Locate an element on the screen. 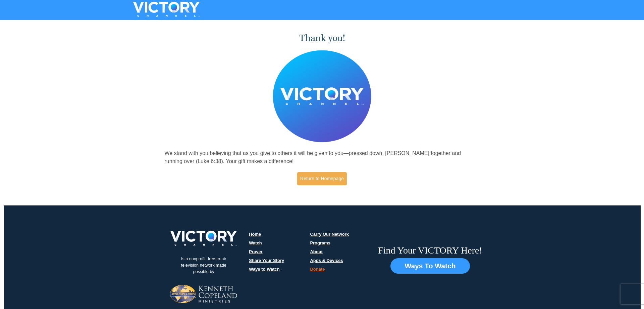 This screenshot has width=644, height=309. img: victory-logo.png is located at coordinates (204, 238).